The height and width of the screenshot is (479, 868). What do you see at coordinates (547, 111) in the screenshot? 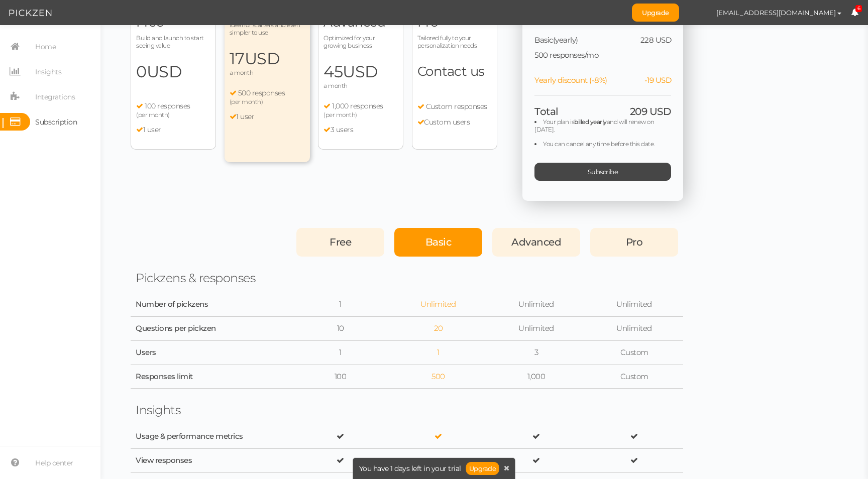
I see `span: Total` at bounding box center [547, 111].